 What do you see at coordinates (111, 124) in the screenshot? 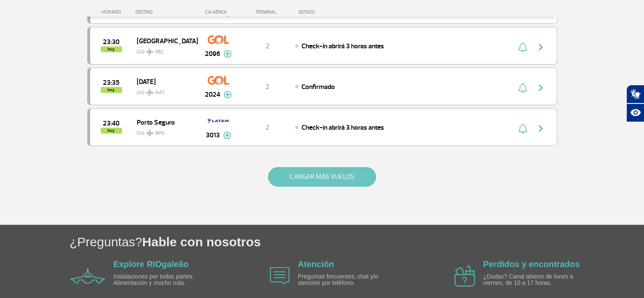
I see `span: 2025-09-26 23:40:00` at bounding box center [111, 124].